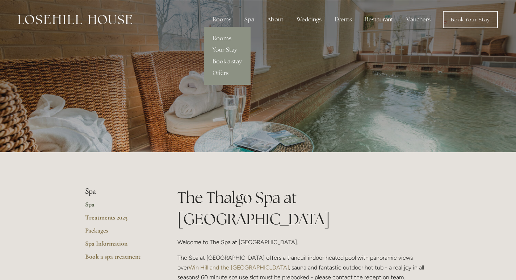 This screenshot has height=280, width=516. What do you see at coordinates (120, 233) in the screenshot?
I see `a: Packages` at bounding box center [120, 233].